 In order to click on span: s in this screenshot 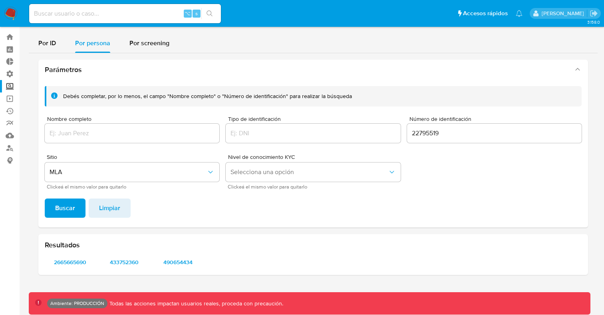, I will do `click(197, 13)`.